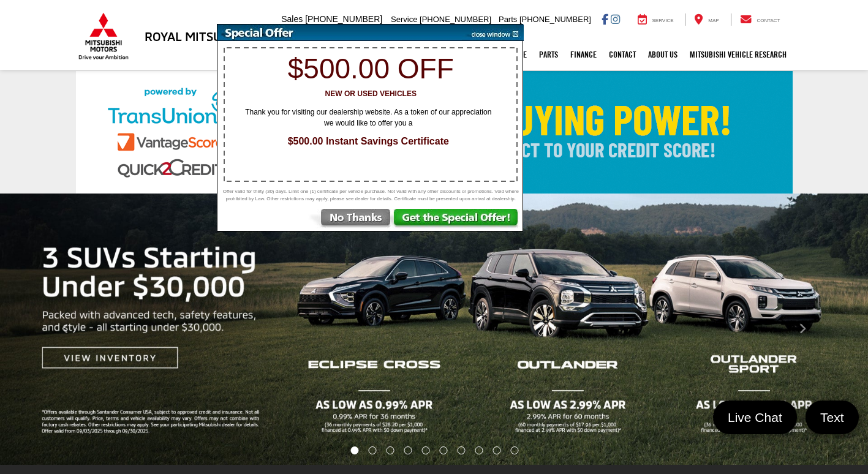  What do you see at coordinates (457, 220) in the screenshot?
I see `img: Get the Special Offer` at bounding box center [457, 220].